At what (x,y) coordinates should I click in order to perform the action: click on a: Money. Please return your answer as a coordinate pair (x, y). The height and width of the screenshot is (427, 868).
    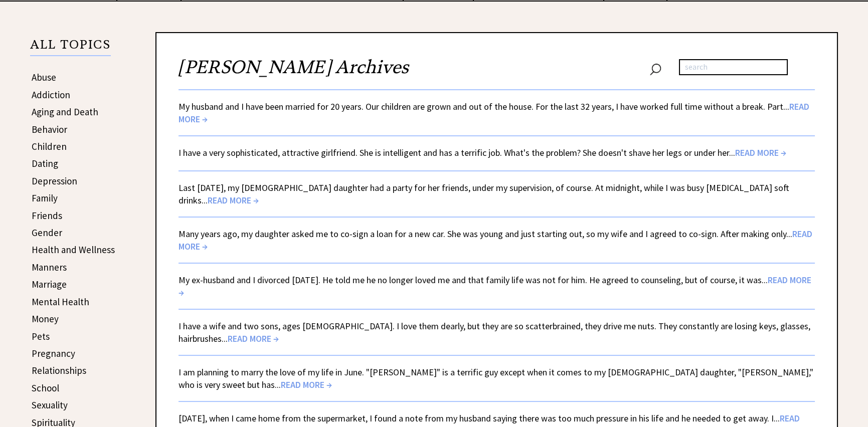
    Looking at the image, I should click on (45, 318).